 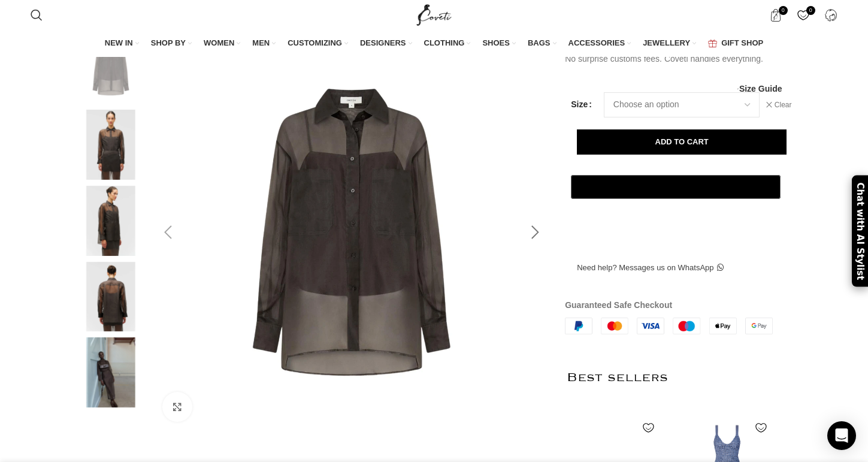 I want to click on span: SHOP BY, so click(x=168, y=44).